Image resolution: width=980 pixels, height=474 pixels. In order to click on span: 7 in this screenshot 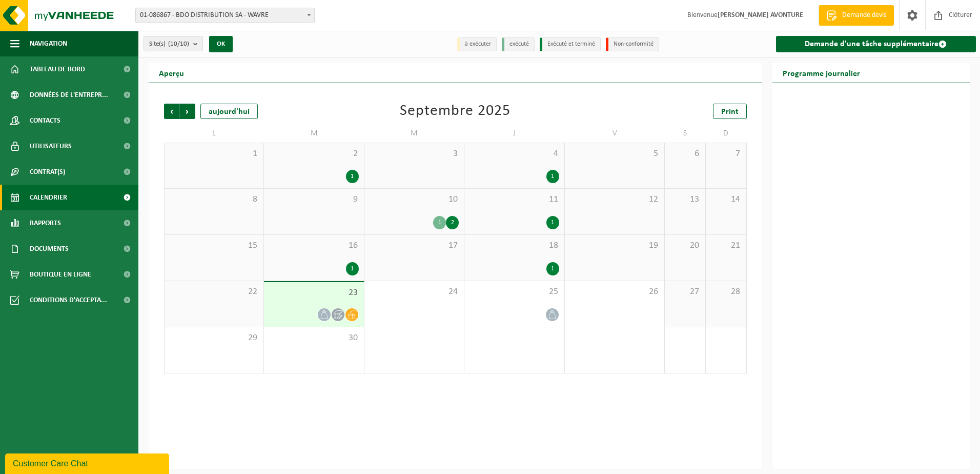, I will do `click(726, 154)`.